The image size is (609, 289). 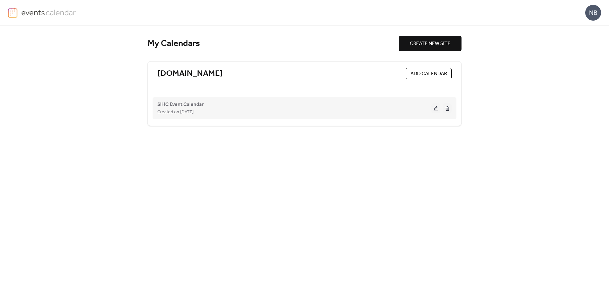 I want to click on span: ADD CALENDAR, so click(x=429, y=74).